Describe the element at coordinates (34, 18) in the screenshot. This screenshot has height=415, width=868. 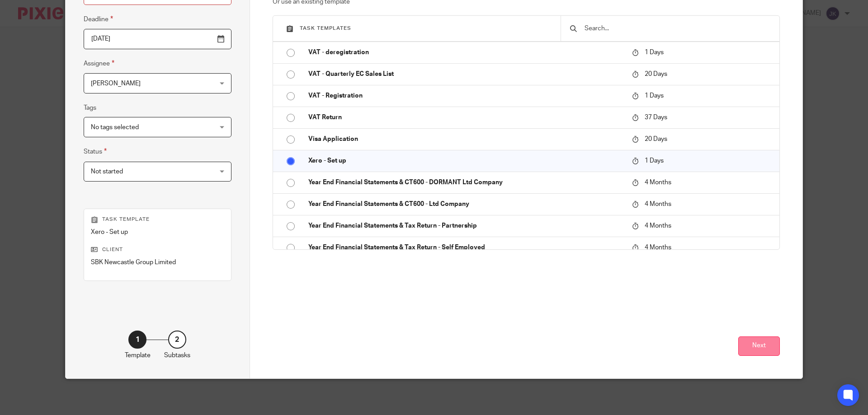
I see `div: v 4.0.25` at that location.